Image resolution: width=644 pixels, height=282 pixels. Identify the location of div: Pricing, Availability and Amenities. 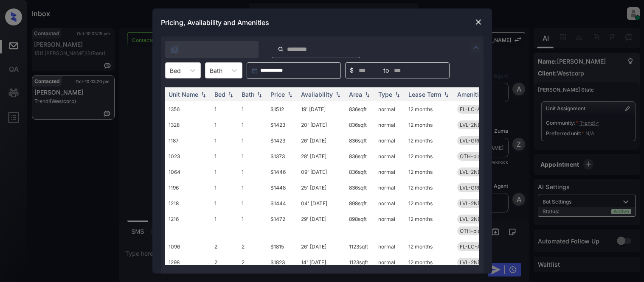
(323, 23).